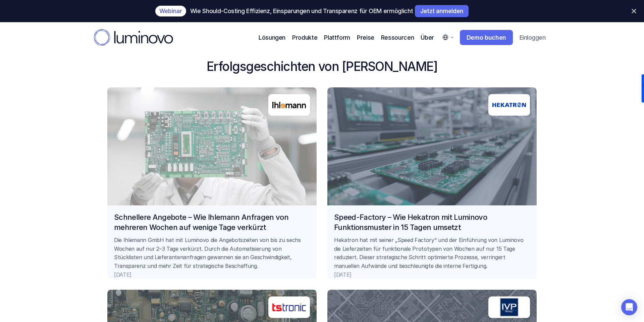 The image size is (644, 322). Describe the element at coordinates (366, 37) in the screenshot. I see `p: Preise` at that location.